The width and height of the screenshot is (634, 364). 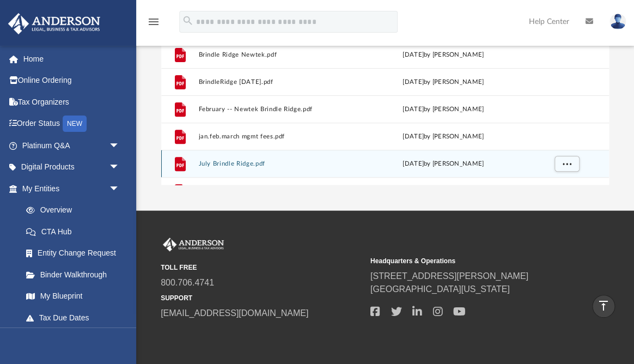 What do you see at coordinates (187, 282) in the screenshot?
I see `a: 800.706.4741` at bounding box center [187, 282].